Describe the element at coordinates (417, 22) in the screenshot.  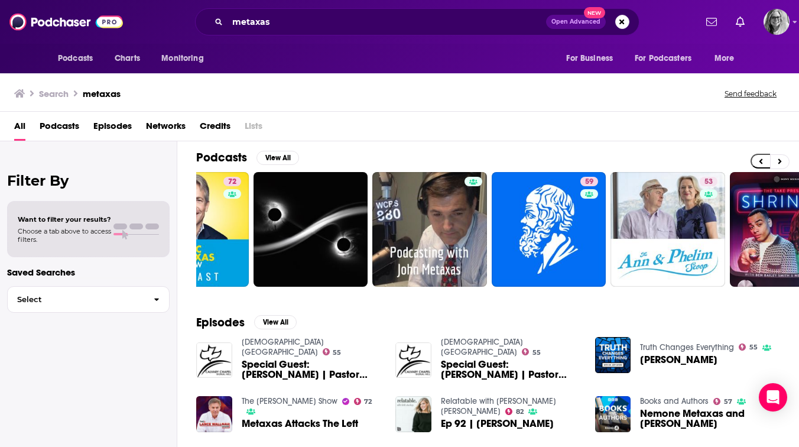
I see `div: Search podcasts, credits, & more...` at that location.